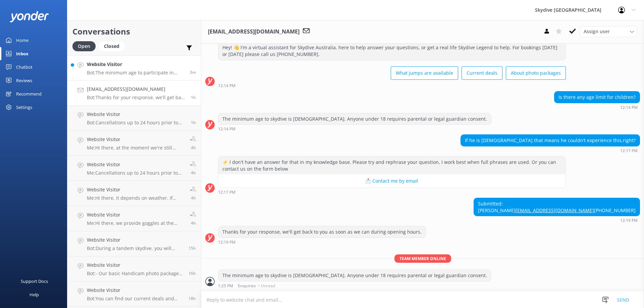 This screenshot has width=644, height=308. What do you see at coordinates (136, 148) in the screenshot?
I see `p: Me: Hi there, at the moment we're still going ahead. If there is any delays or cancellations, we ...` at bounding box center [136, 148].